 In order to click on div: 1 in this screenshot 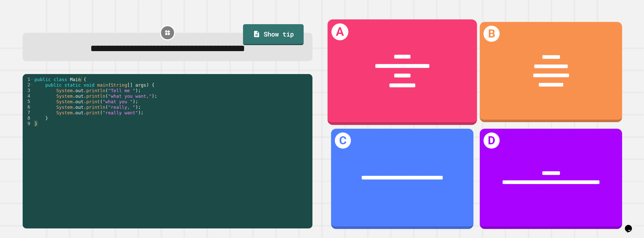, I will do `click(28, 80)`.